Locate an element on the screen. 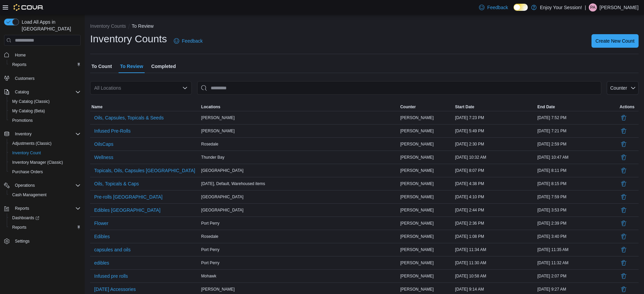 Image resolution: width=644 pixels, height=294 pixels. a: My Catalog (Classic) is located at coordinates (31, 101).